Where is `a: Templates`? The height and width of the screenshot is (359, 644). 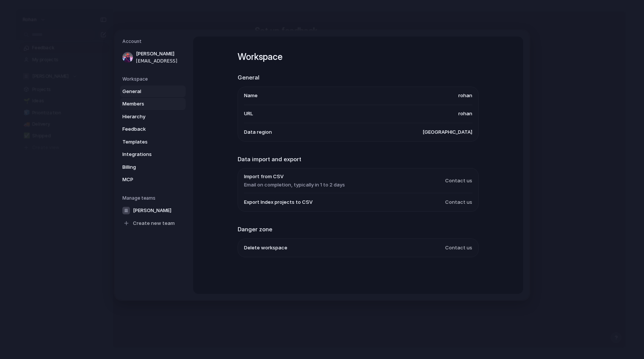
a: Templates is located at coordinates (153, 142).